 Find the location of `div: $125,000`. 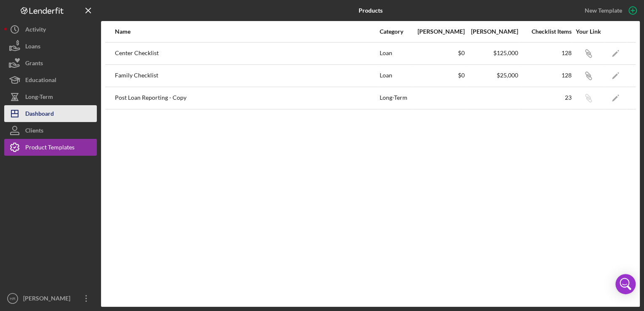

div: $125,000 is located at coordinates (492, 53).